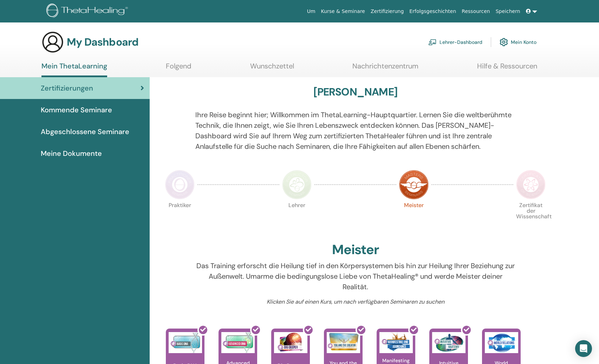  Describe the element at coordinates (355, 131) in the screenshot. I see `p: Ihre Reise beginnt hier; Willkommen im ThetaLearning-Hauptquartier. Lernen Sie die weltberühmte T...` at that location.